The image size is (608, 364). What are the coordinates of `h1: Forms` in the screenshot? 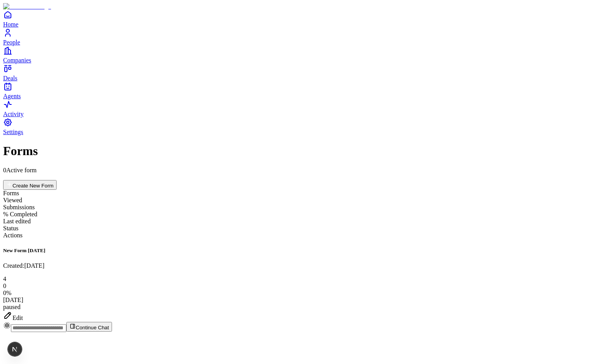 It's located at (304, 151).